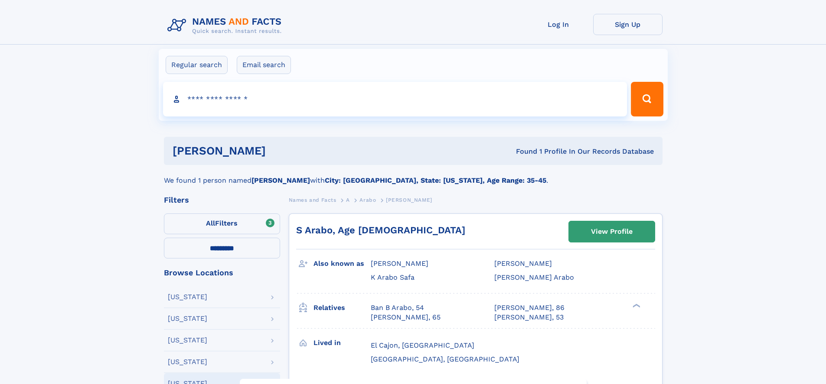  What do you see at coordinates (368, 200) in the screenshot?
I see `span: Arabo` at bounding box center [368, 200].